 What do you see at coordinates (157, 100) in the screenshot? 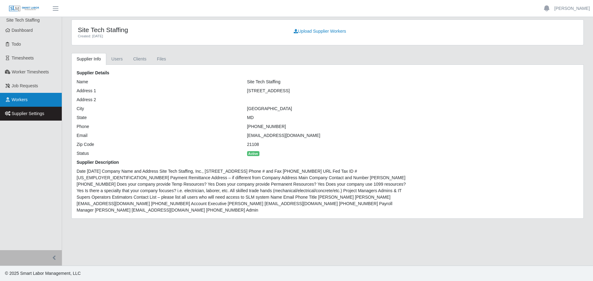
I see `div: Address 2` at bounding box center [157, 100].